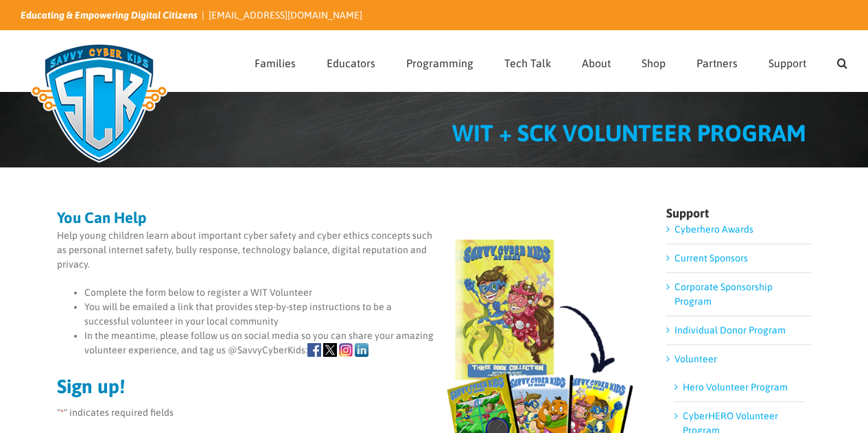  What do you see at coordinates (735, 387) in the screenshot?
I see `a: Hero Volunteer Program` at bounding box center [735, 387].